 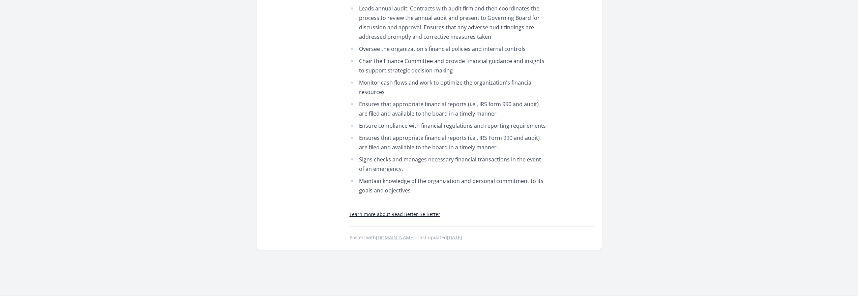 I want to click on li: Signs checks and manages necessary financial transactions in the event of an emergency., so click(x=448, y=164).